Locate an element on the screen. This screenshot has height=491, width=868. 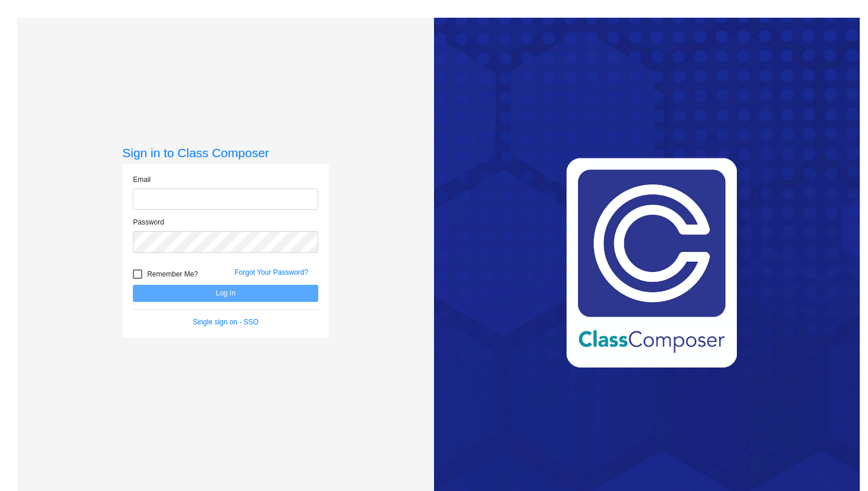
button: Log In is located at coordinates (225, 293).